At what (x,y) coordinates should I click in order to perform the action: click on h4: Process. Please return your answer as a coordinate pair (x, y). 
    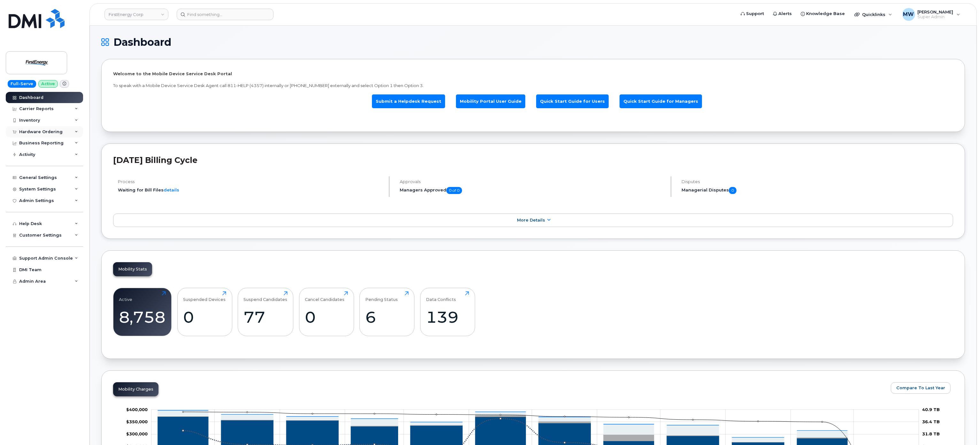
    Looking at the image, I should click on (251, 182).